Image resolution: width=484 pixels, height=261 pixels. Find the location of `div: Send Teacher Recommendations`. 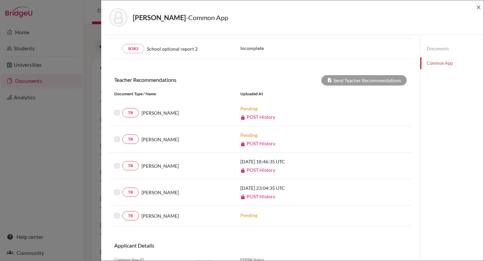

div: Send Teacher Recommendations is located at coordinates (364, 80).